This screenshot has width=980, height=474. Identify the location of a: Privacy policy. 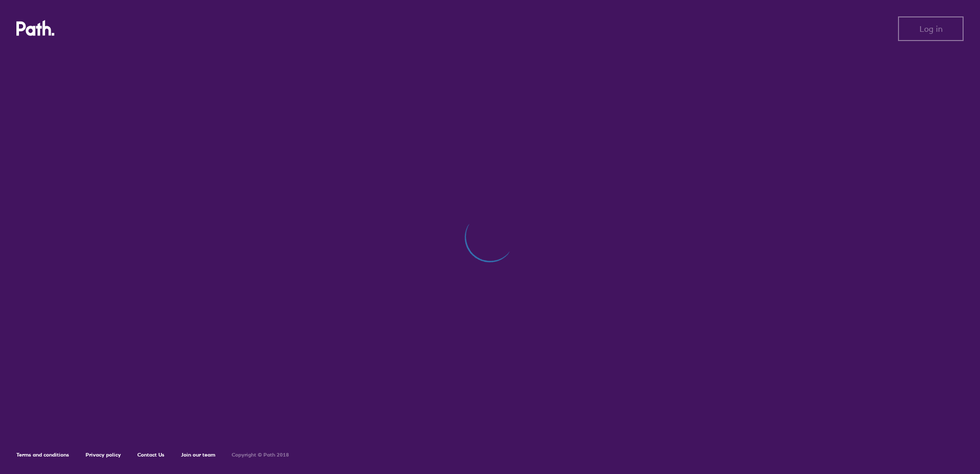
(103, 454).